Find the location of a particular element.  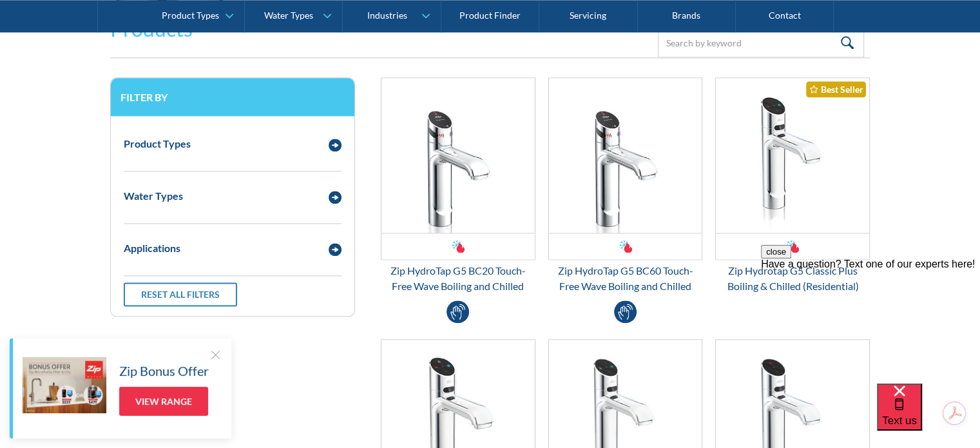

a: Zip HydroTap G5 BC60 Touch-Free Wave Boiling and ChilledZip HydroTap G5 BC60 Touch-Free Wave Boil... is located at coordinates (626, 186).